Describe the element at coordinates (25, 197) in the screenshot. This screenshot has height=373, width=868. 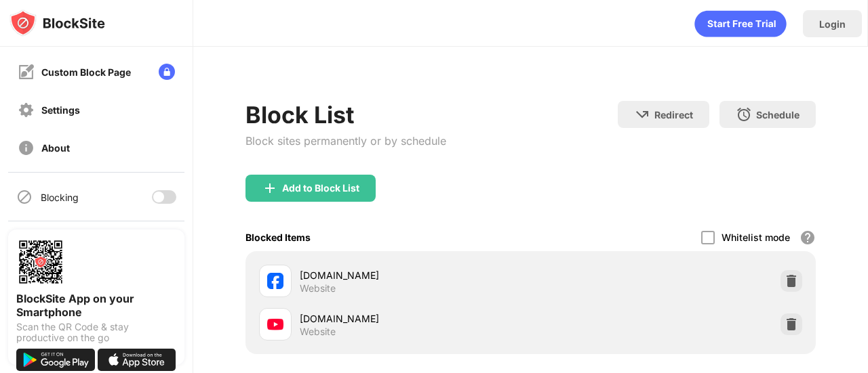
I see `img: blocking-icon.svg` at that location.